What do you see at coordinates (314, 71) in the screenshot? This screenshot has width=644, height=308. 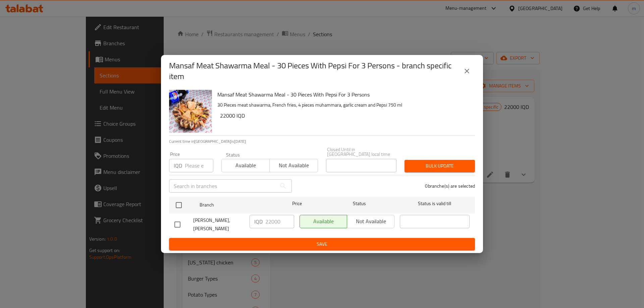 I see `h2: Mansaf Meat Shawarma Meal - 30 Pieces With Pepsi For 3 Persons - branch specific item` at bounding box center [314, 71].